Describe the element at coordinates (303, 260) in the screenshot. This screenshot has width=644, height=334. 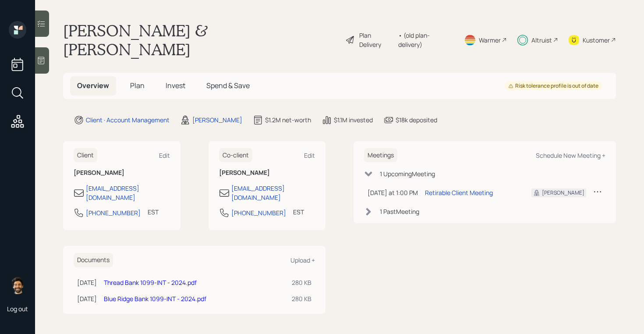
I see `div: Upload +` at that location.